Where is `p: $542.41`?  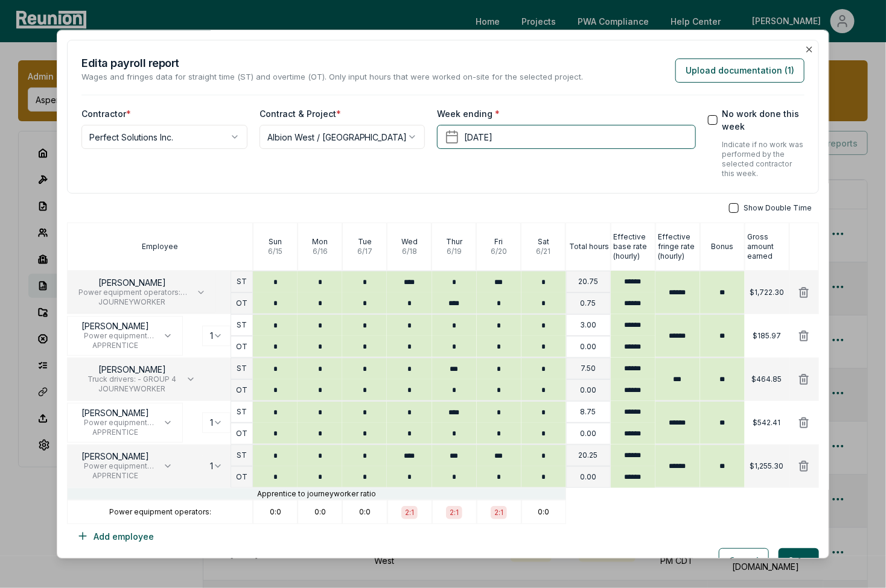
p: $542.41 is located at coordinates (767, 424).